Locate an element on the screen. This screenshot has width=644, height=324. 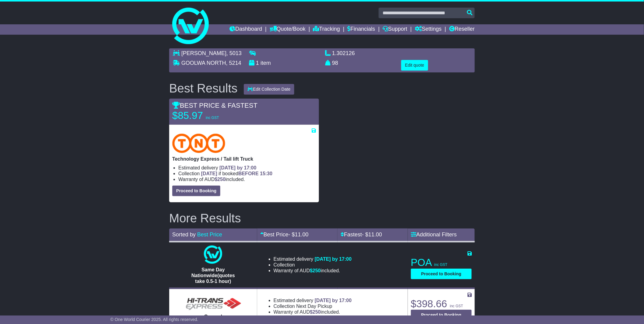
a: Fastest- $11.00 is located at coordinates (361, 235).